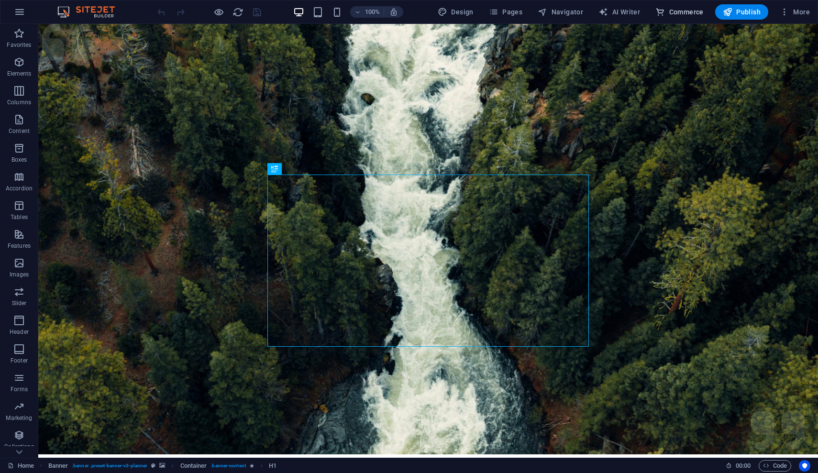  What do you see at coordinates (455, 12) in the screenshot?
I see `span: Design` at bounding box center [455, 12].